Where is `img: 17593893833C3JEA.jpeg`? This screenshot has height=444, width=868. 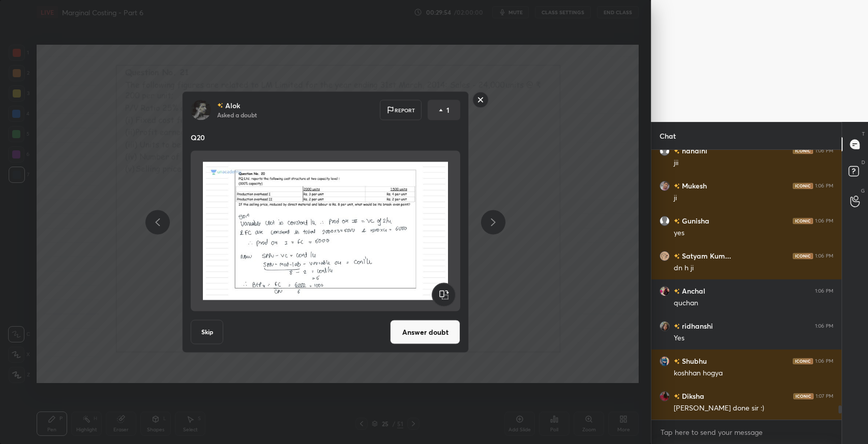 img: 17593893833C3JEA.jpeg is located at coordinates (325, 231).